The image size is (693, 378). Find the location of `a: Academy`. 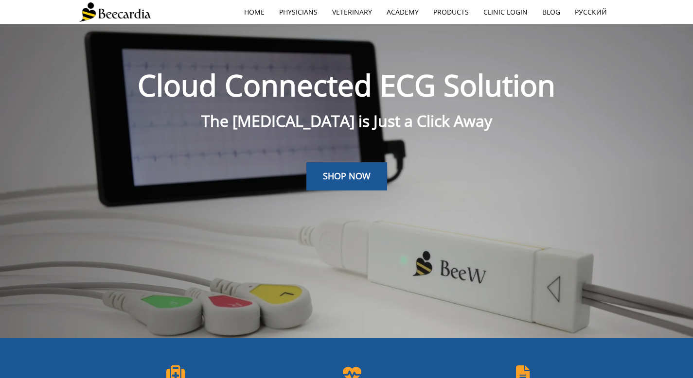

a: Academy is located at coordinates (403, 12).